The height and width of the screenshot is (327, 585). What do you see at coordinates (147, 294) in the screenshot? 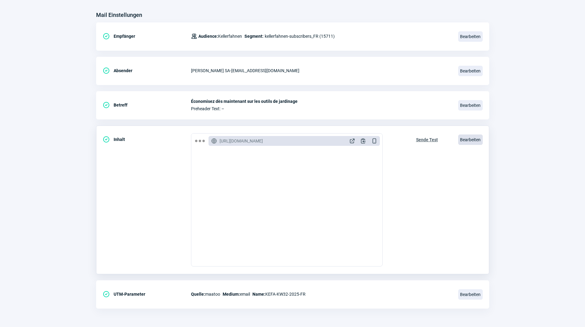
I see `div: UTM-Parameter` at bounding box center [147, 294].